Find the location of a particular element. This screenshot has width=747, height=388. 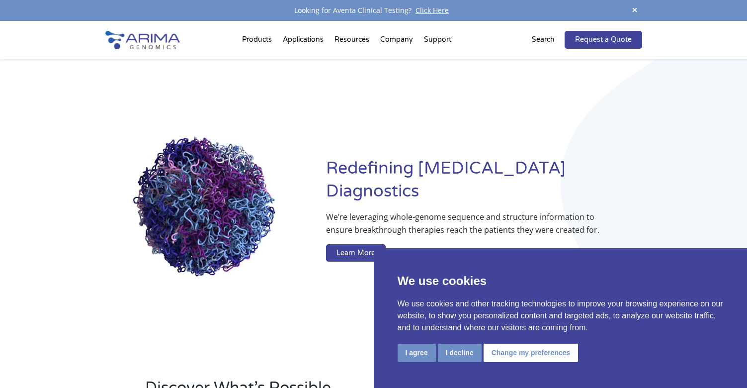

a: Click Here is located at coordinates (432, 10).